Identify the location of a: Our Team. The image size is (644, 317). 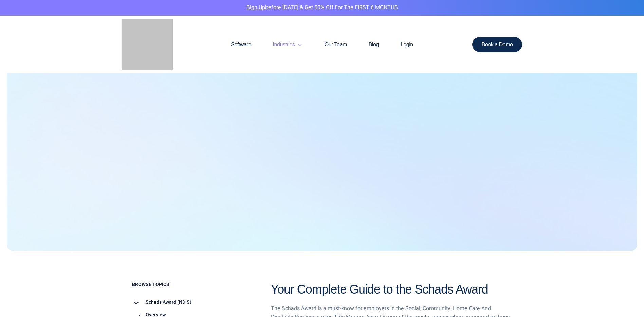
(336, 45).